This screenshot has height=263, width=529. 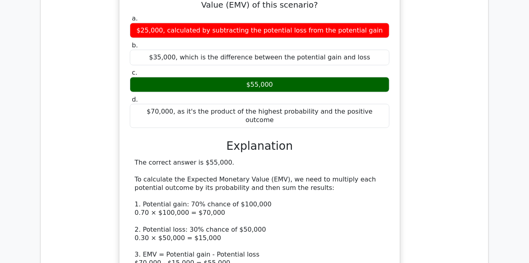 What do you see at coordinates (260, 58) in the screenshot?
I see `div: $35,000, which is the difference between the potential gain and loss` at bounding box center [260, 58].